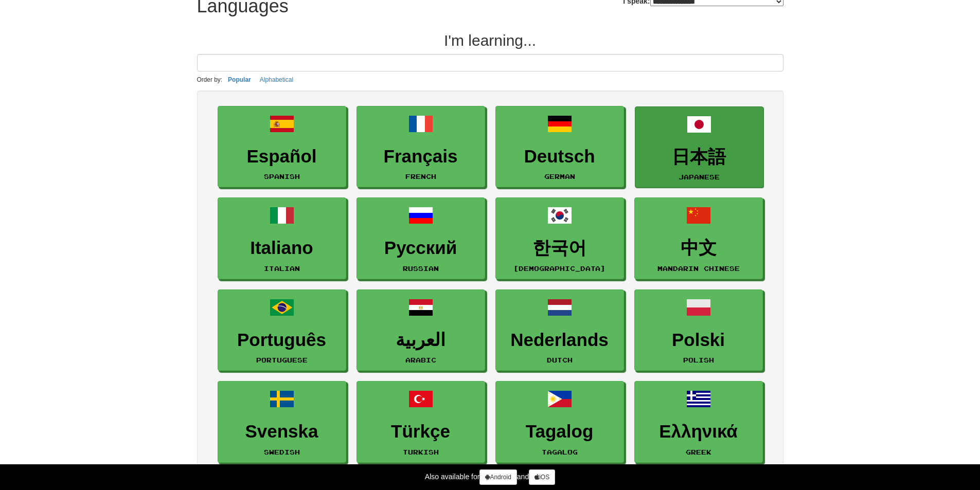  What do you see at coordinates (282, 340) in the screenshot?
I see `h3: Português` at bounding box center [282, 340].